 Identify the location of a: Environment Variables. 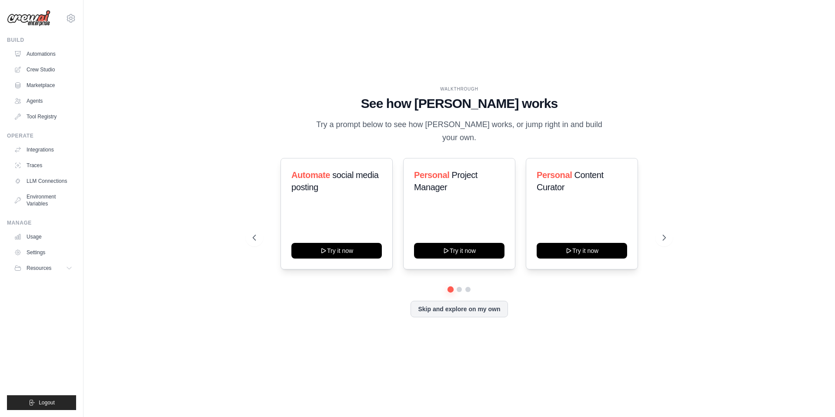
(43, 200).